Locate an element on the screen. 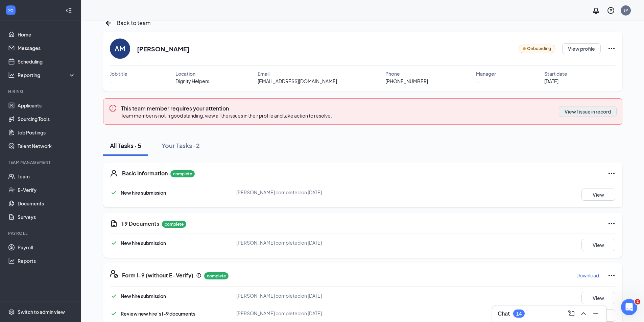 The width and height of the screenshot is (644, 322). svg: WorkstreamLogo is located at coordinates (11, 10).